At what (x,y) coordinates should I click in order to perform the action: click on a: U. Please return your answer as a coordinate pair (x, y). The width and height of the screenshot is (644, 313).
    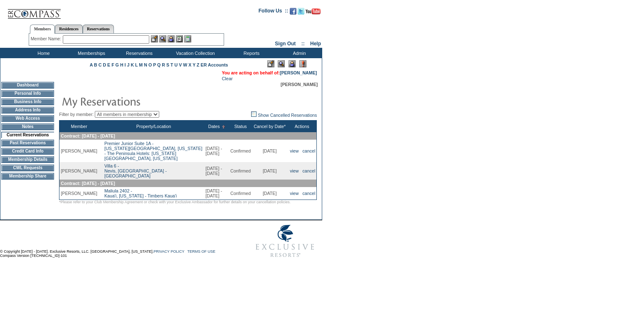
    Looking at the image, I should click on (177, 65).